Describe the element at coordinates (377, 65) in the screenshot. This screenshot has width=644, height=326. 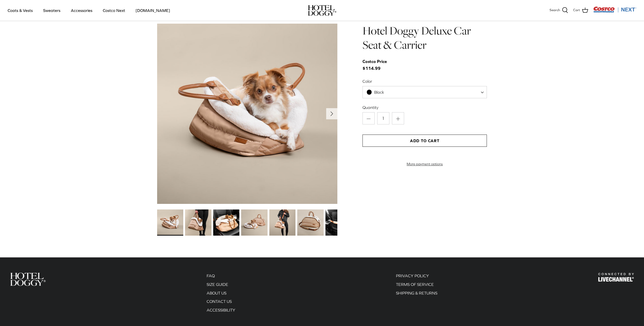
I see `span: $114.99` at that location.